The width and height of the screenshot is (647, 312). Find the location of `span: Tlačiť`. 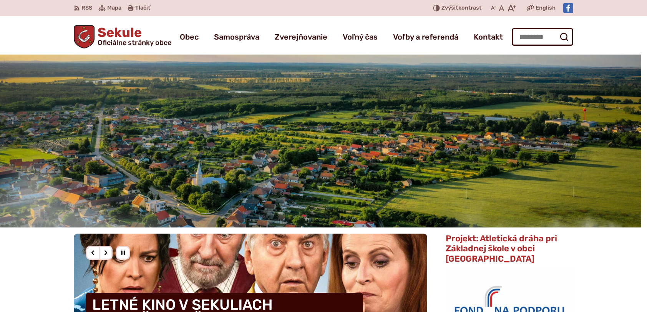

span: Tlačiť is located at coordinates (143, 8).